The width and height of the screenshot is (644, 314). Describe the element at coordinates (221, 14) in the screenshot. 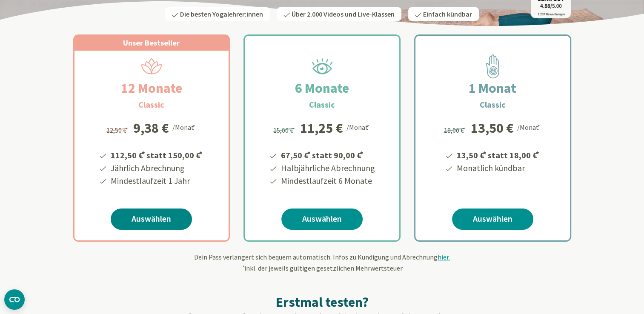

I see `span: Die besten Yogalehrer:innen` at that location.